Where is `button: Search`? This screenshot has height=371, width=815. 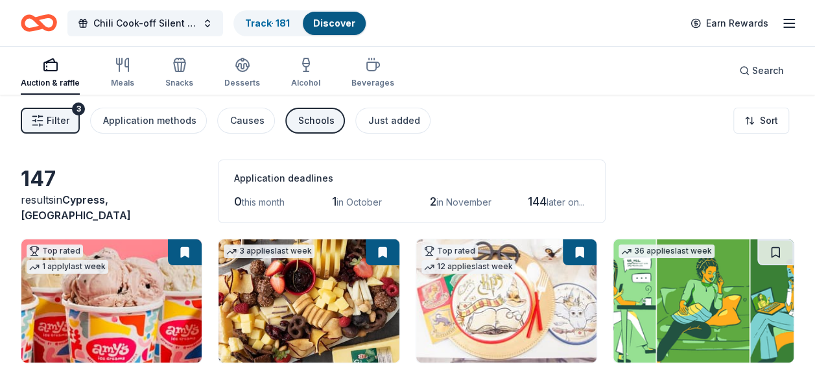 button: Search is located at coordinates (761, 71).